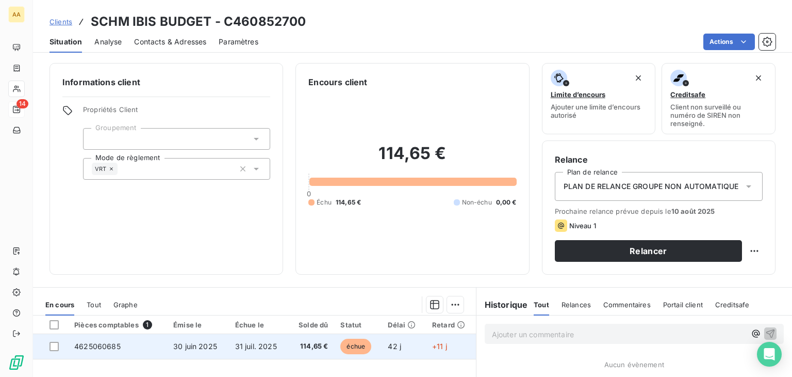  What do you see at coordinates (719, 99) in the screenshot?
I see `button: CreditsafeClient non surveillé ou numéro de SIREN non renseigné.` at bounding box center [719, 99].